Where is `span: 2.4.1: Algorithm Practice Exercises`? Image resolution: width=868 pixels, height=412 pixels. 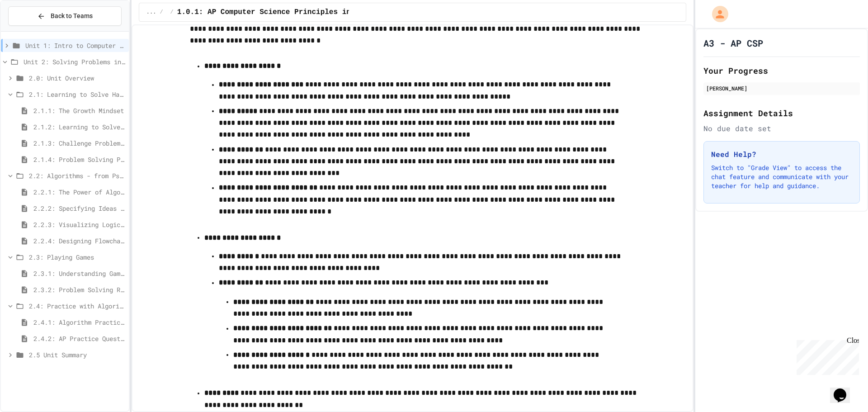 span: 2.4.1: Algorithm Practice Exercises is located at coordinates (79, 322).